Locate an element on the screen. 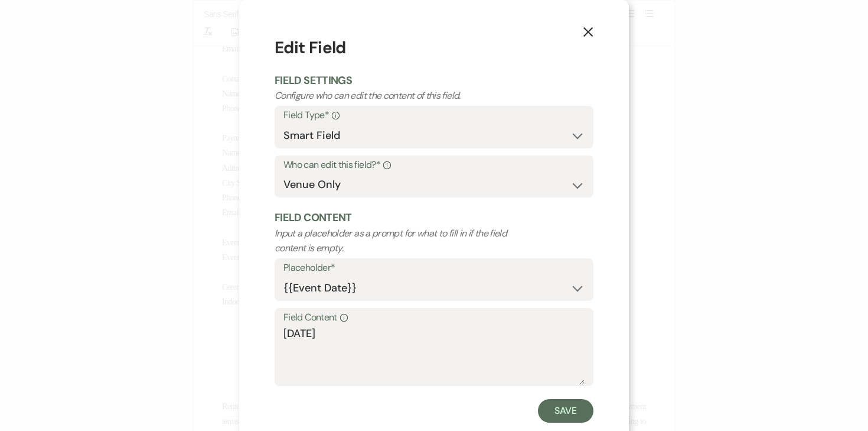 The image size is (868, 431). label: Placeholder* is located at coordinates (434, 267).